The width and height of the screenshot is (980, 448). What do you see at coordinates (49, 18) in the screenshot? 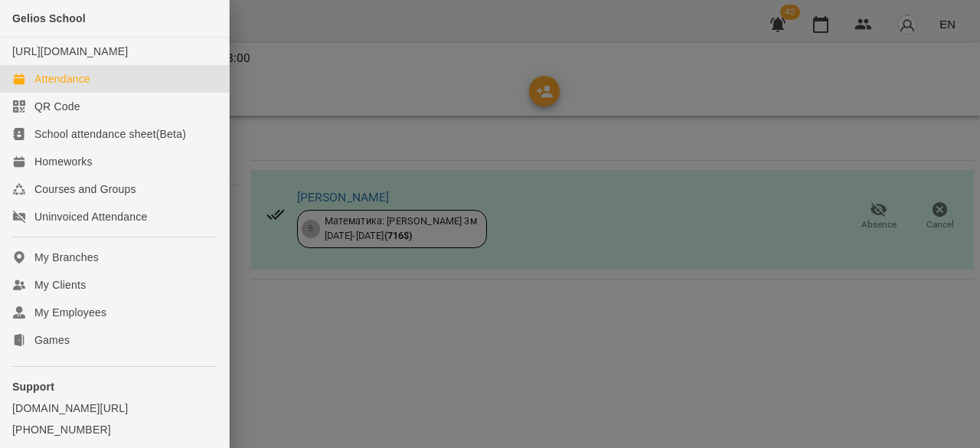
I see `span: Gelios School` at bounding box center [49, 18].